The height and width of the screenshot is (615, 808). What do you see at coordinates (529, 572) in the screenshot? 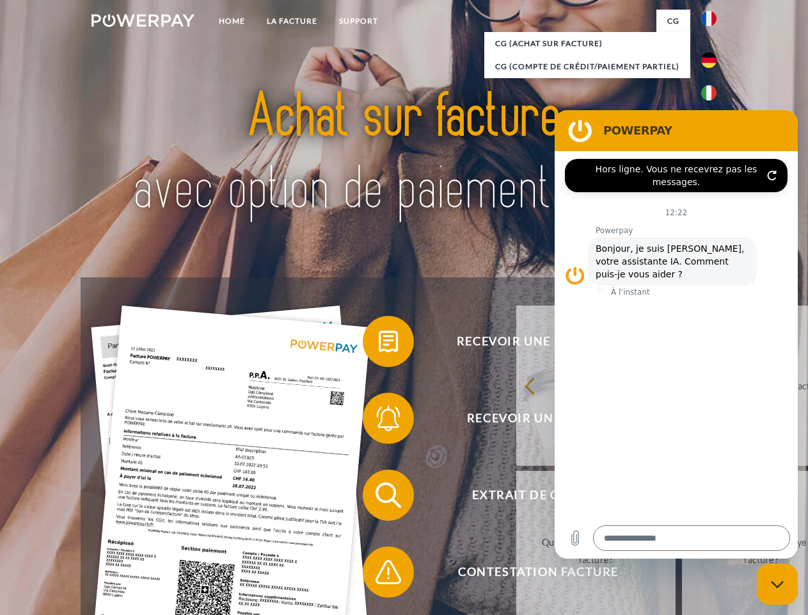
I see `button: Contestation Facture` at bounding box center [529, 572].